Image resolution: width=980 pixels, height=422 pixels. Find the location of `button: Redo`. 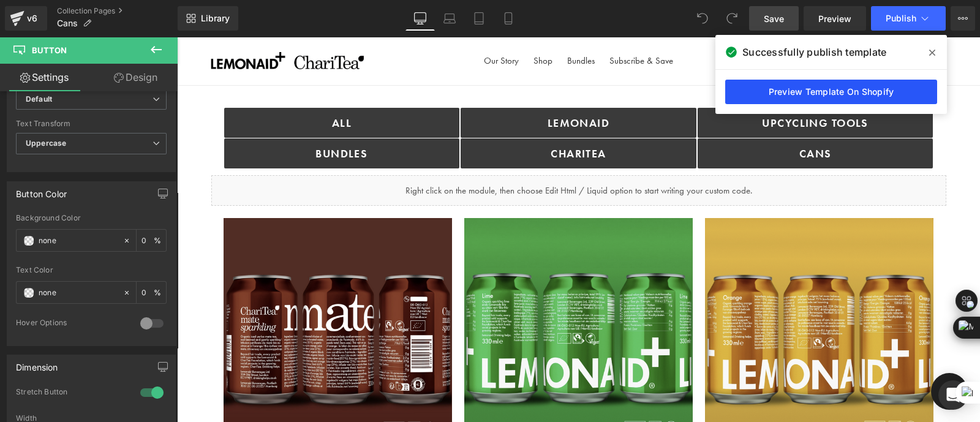

button: Redo is located at coordinates (732, 18).